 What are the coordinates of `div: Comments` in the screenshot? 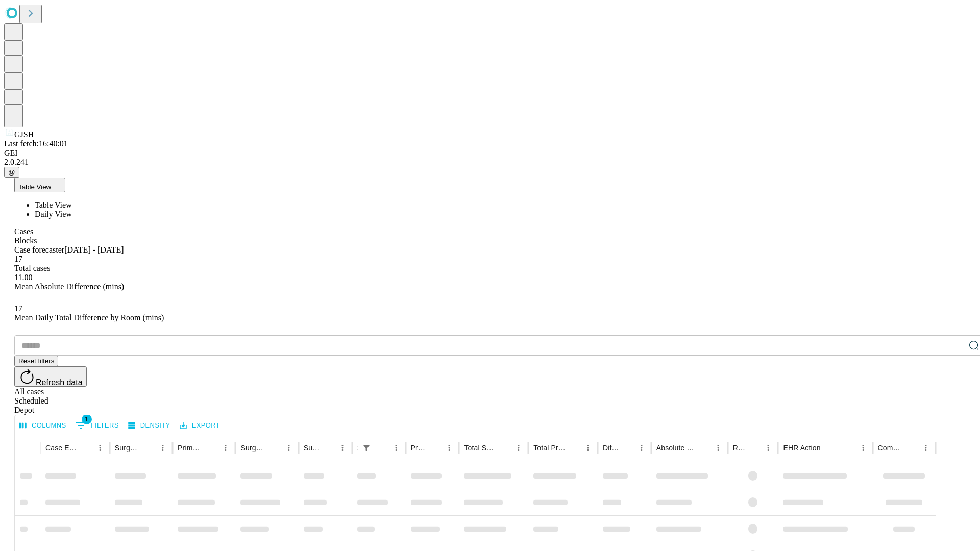 It's located at (891, 448).